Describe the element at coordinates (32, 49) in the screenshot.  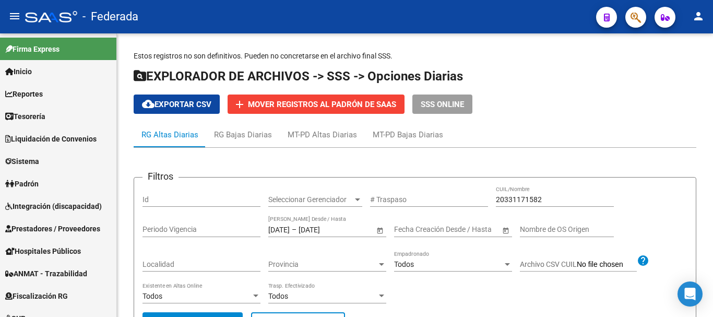
I see `span: Firma Express` at that location.